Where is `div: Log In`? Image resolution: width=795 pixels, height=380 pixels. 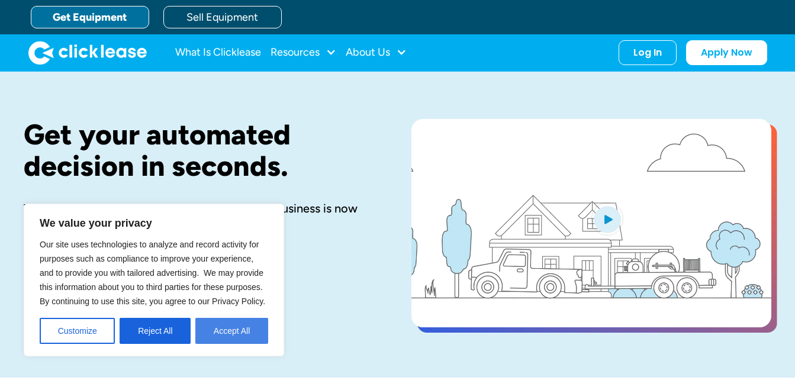
div: Log In is located at coordinates (647, 53).